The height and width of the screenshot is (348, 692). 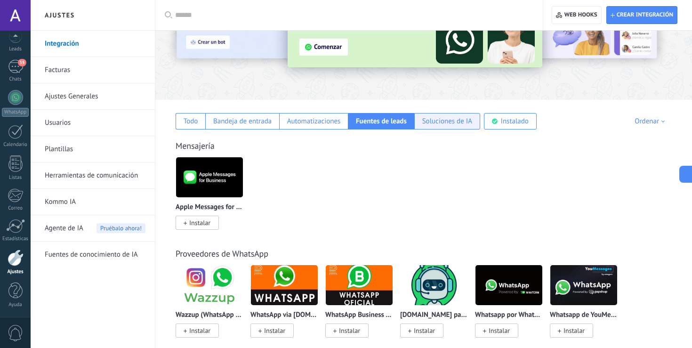 I want to click on li: Ajustes Generales, so click(x=93, y=97).